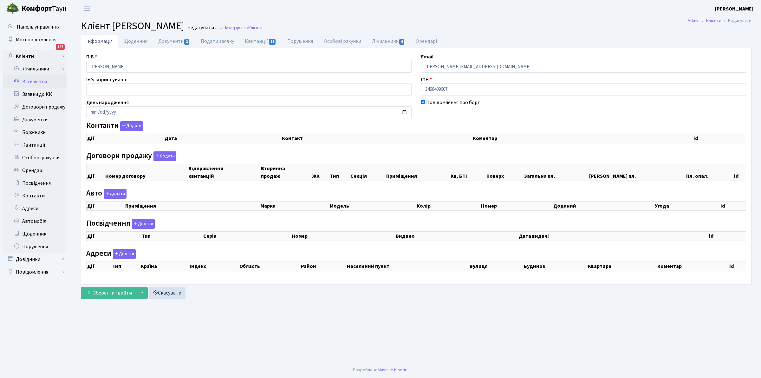 The image size is (761, 378). What do you see at coordinates (224, 172) in the screenshot?
I see `th: Відправлення квитанцій` at bounding box center [224, 172].